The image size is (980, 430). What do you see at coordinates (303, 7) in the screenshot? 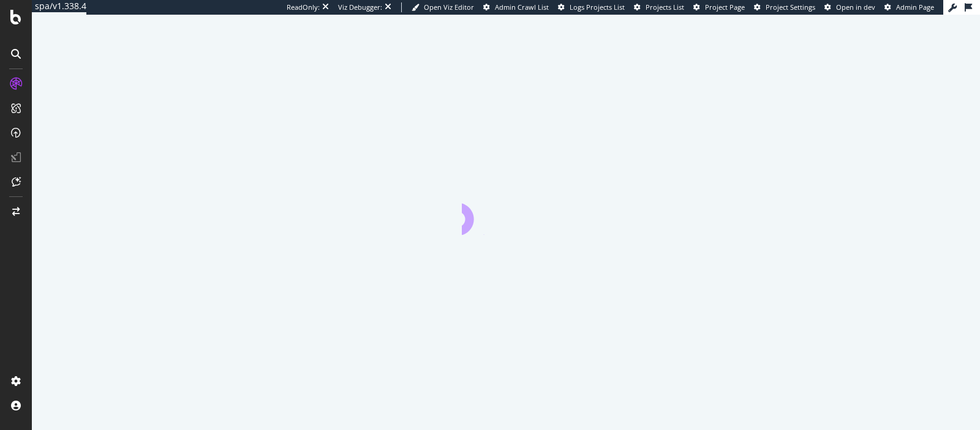
I see `div: ReadOnly:` at bounding box center [303, 7].